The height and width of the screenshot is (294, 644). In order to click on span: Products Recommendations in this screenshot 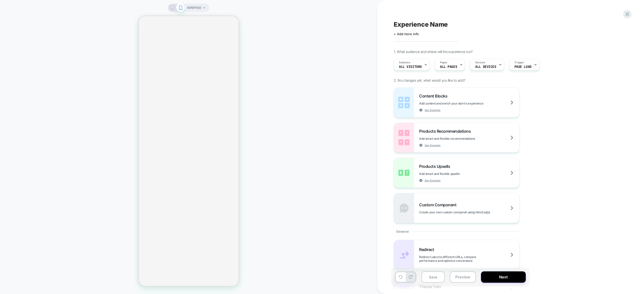, I will do `click(446, 131)`.